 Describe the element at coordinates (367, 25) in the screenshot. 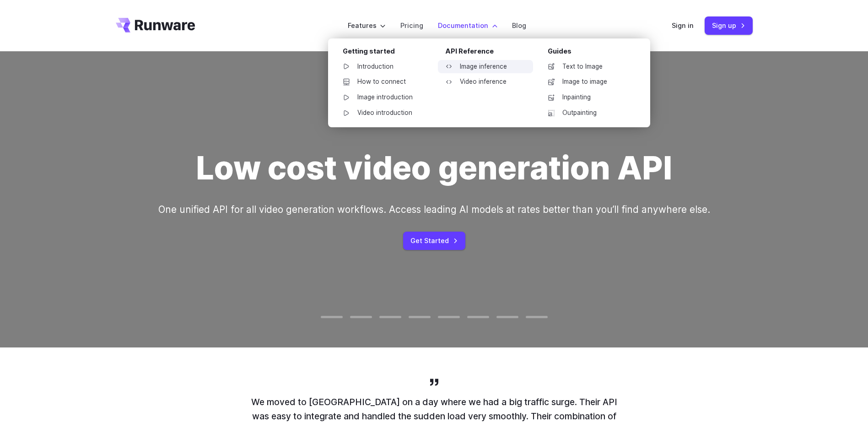

I see `label: Features` at that location.